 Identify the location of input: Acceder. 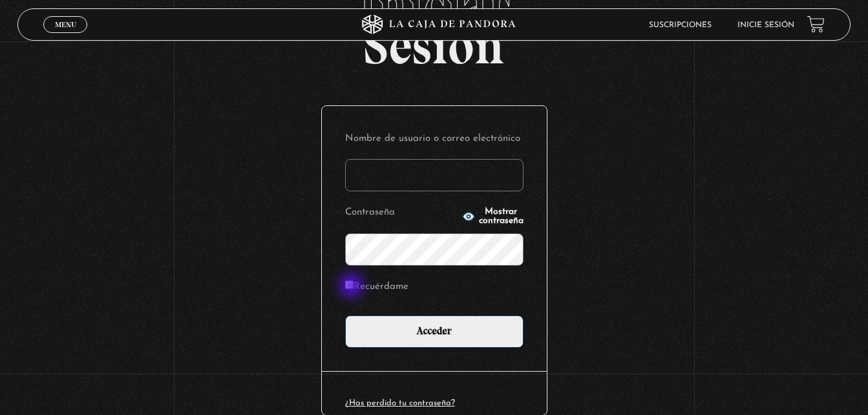
(434, 332).